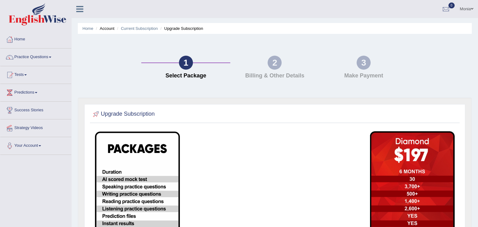  What do you see at coordinates (36, 74) in the screenshot?
I see `a: Tests` at bounding box center [36, 74].